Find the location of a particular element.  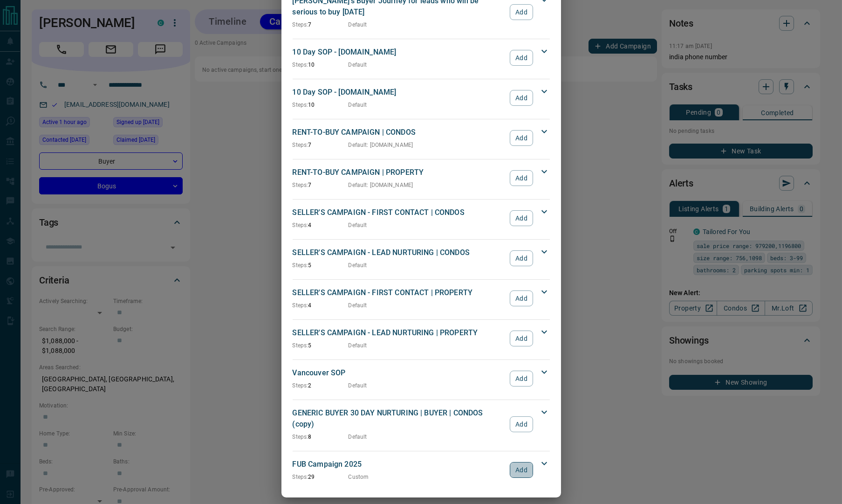

div: SELLER'S CAMPAIGN - LEAD NURTURING | CONDOSSteps:5DefaultAdd is located at coordinates (421, 258).